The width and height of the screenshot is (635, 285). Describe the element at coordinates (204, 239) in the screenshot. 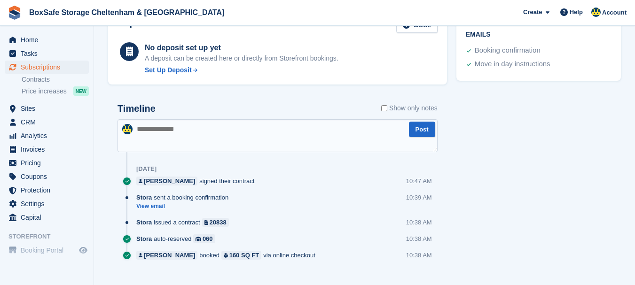

I see `a: 060` at that location.